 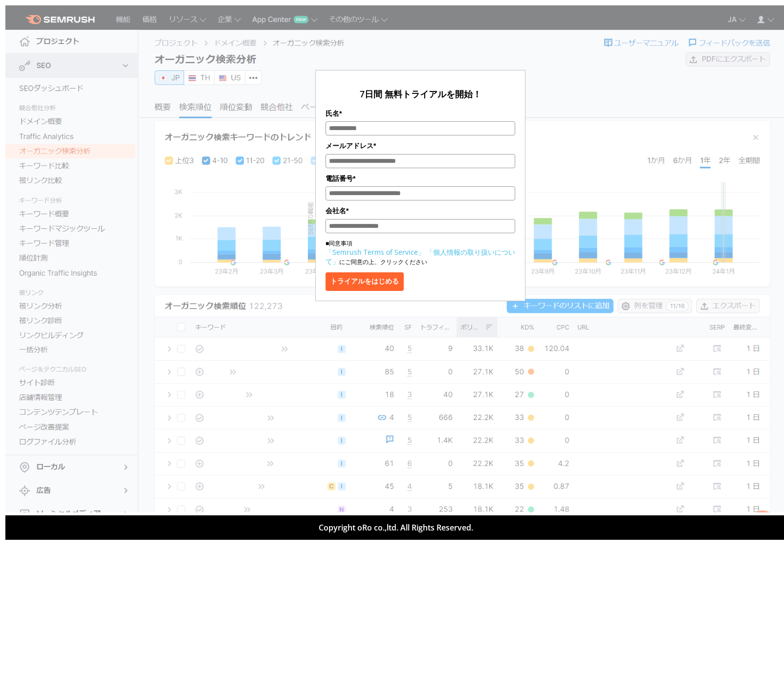 What do you see at coordinates (420, 94) in the screenshot?
I see `span: 7日間 無料トライアルを開始！` at bounding box center [420, 94].